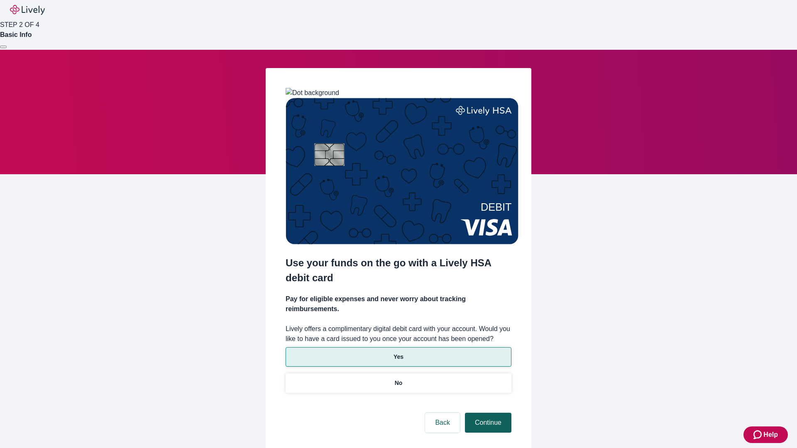  I want to click on p: No, so click(399, 383).